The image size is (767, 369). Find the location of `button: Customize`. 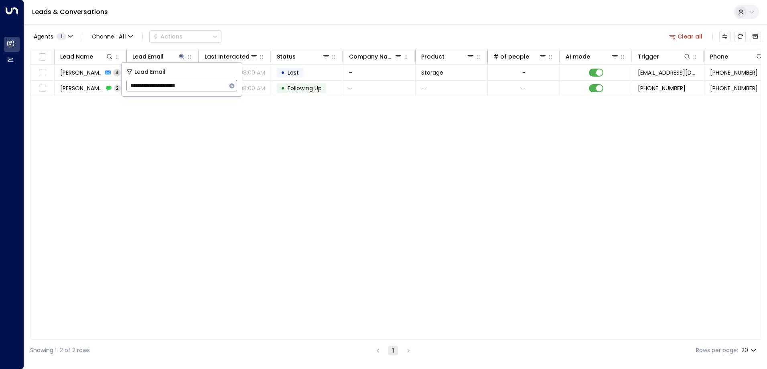

button: Customize is located at coordinates (724, 36).